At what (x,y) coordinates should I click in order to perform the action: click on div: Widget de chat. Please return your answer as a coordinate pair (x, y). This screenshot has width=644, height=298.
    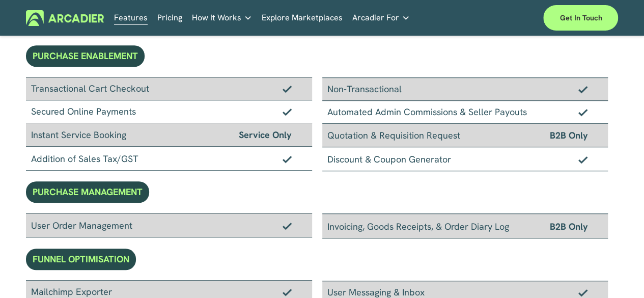
    Looking at the image, I should click on (619, 274).